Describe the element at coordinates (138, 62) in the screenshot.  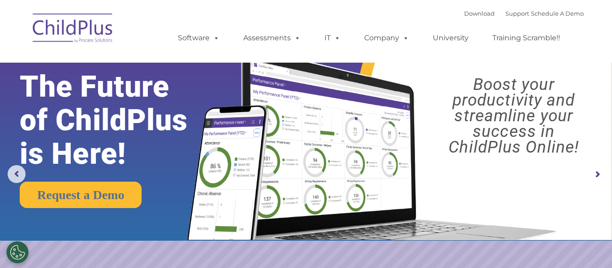
I see `span: Last name` at that location.